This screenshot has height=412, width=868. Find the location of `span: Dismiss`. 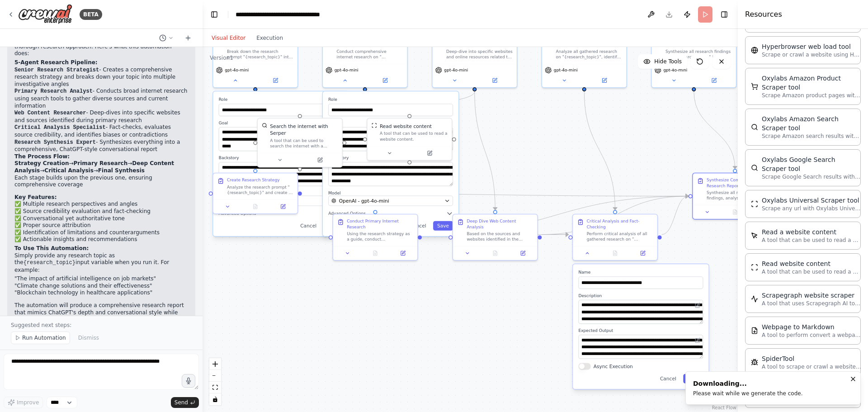

span: Dismiss is located at coordinates (88, 337).